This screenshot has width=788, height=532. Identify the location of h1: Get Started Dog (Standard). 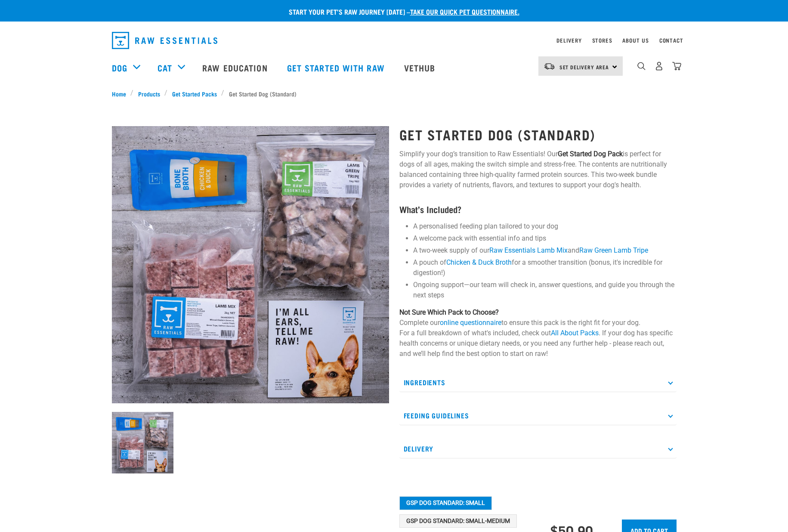
(538, 134).